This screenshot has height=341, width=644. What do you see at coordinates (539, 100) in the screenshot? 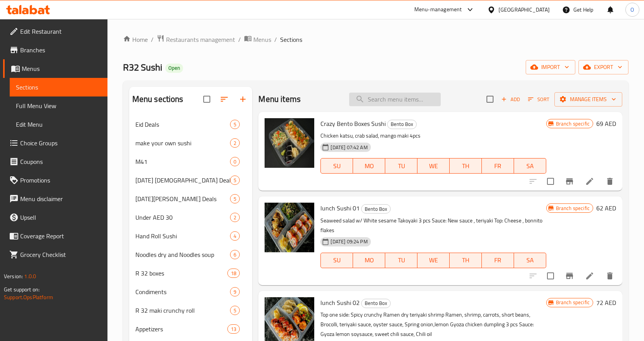
I see `button: Sort` at bounding box center [539, 100].